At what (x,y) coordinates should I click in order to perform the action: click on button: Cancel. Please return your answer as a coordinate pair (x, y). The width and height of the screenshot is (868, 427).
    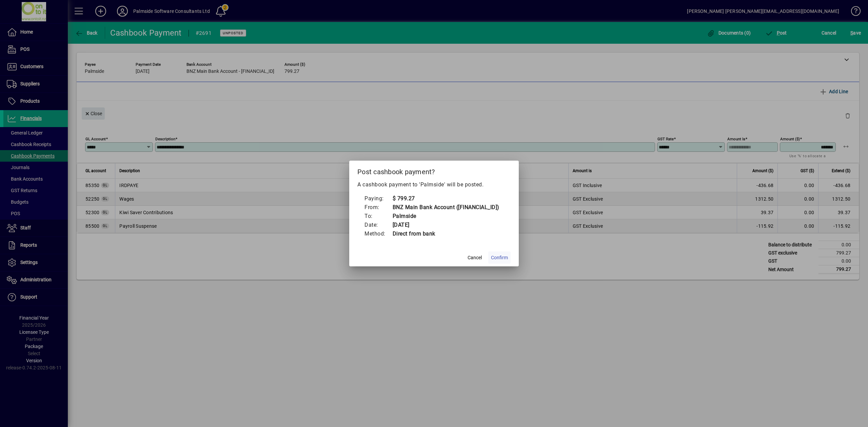
    Looking at the image, I should click on (475, 257).